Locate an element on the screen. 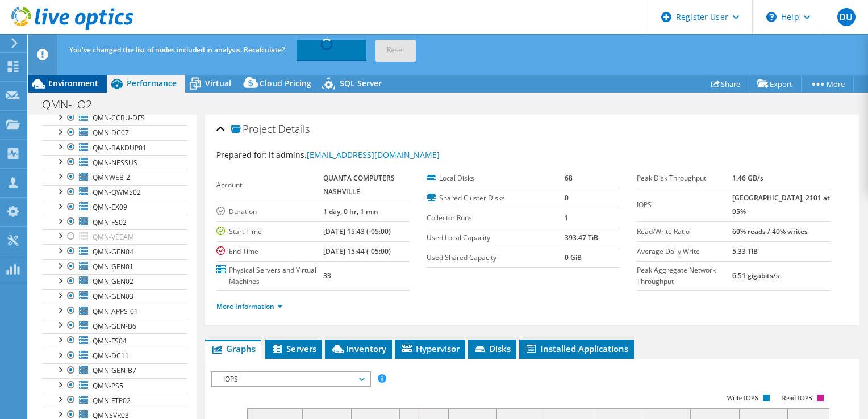 The image size is (868, 419). label: Used Local Capacity is located at coordinates (495, 238).